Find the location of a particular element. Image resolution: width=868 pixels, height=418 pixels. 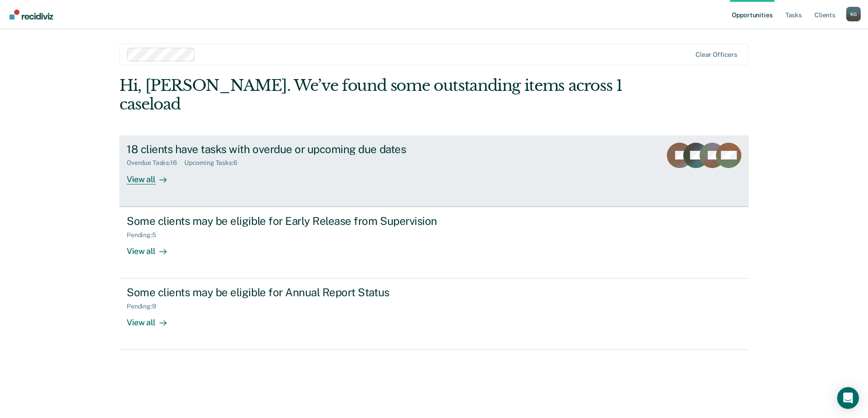

div: Upcoming Tasks : 6 is located at coordinates (215, 163).